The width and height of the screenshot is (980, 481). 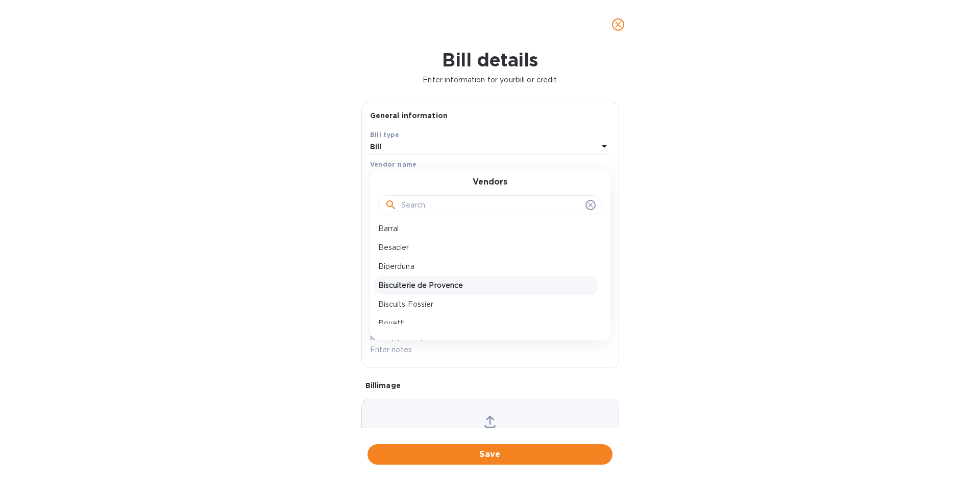 What do you see at coordinates (490, 350) in the screenshot?
I see `input: Enter notes` at bounding box center [490, 350].